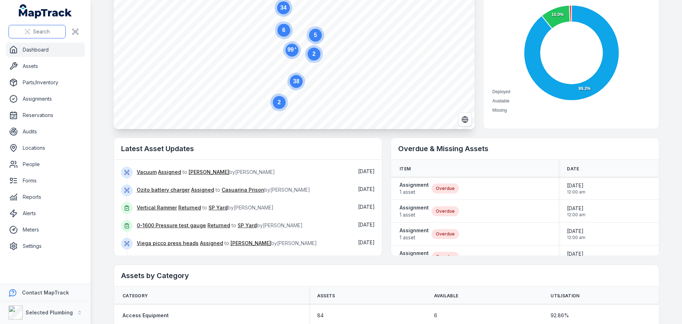  Describe the element at coordinates (284, 30) in the screenshot. I see `text: 6` at that location.